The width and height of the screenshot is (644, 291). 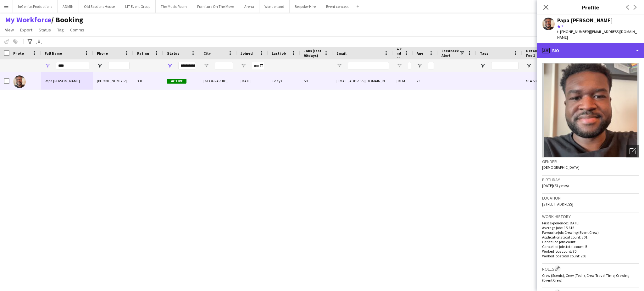 What do you see at coordinates (591, 110) in the screenshot?
I see `img: Crew avatar or photo` at bounding box center [591, 110].